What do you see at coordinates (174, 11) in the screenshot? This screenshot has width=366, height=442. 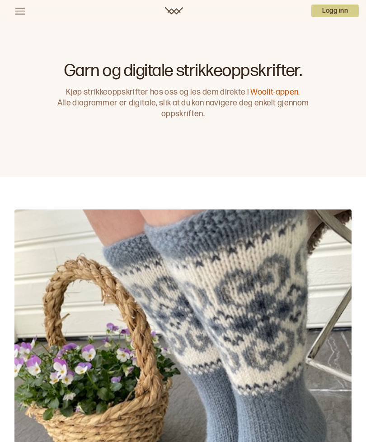 I see `a: Woolit` at bounding box center [174, 11].